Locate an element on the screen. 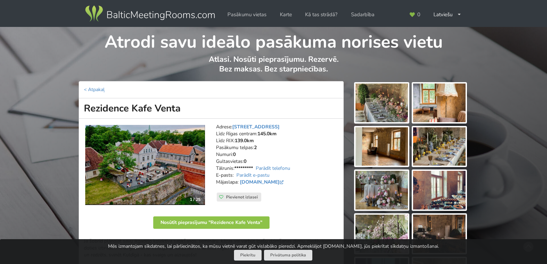  p: Ja šobrīd plānojat savu ikgadējo kolektīva satikšanos, semināru, kāzas vai varbūt īpašu dzimšanas... is located at coordinates (211, 248).